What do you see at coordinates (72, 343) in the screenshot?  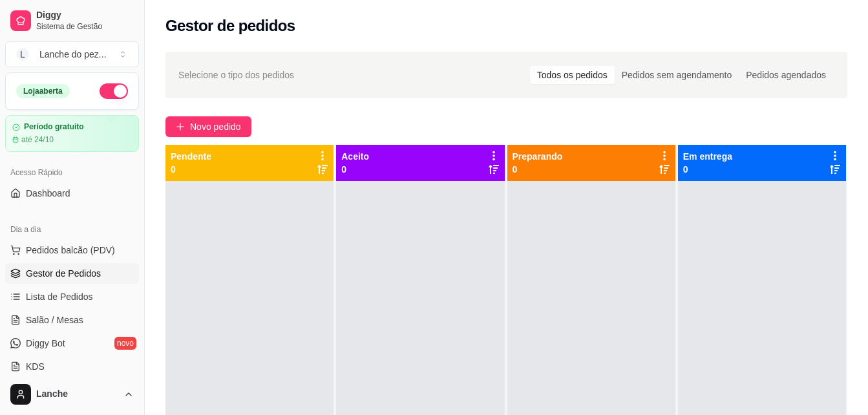 I see `a: Diggy Botnovo` at bounding box center [72, 343].